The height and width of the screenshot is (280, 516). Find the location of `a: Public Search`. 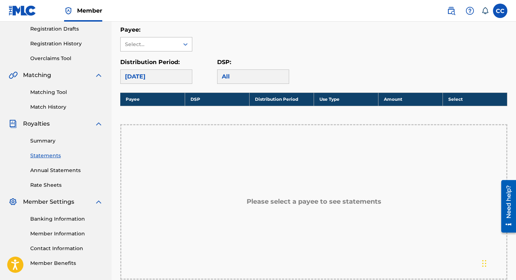

a: Public Search is located at coordinates (451, 11).